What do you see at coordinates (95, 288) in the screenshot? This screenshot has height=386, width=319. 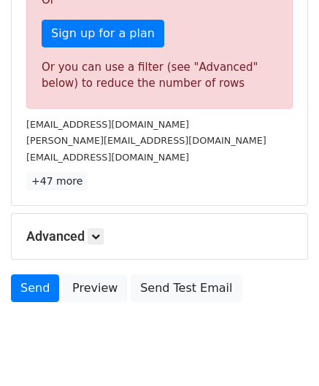 I see `a: Preview` at bounding box center [95, 288].